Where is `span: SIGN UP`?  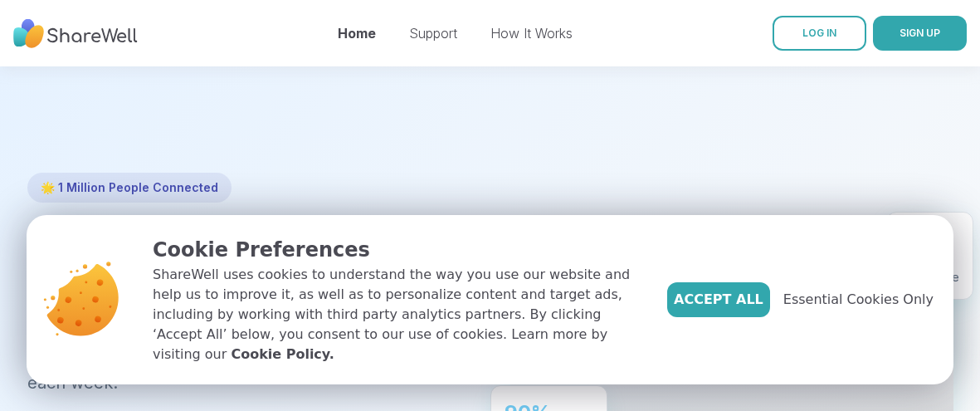
span: SIGN UP is located at coordinates (920, 33).